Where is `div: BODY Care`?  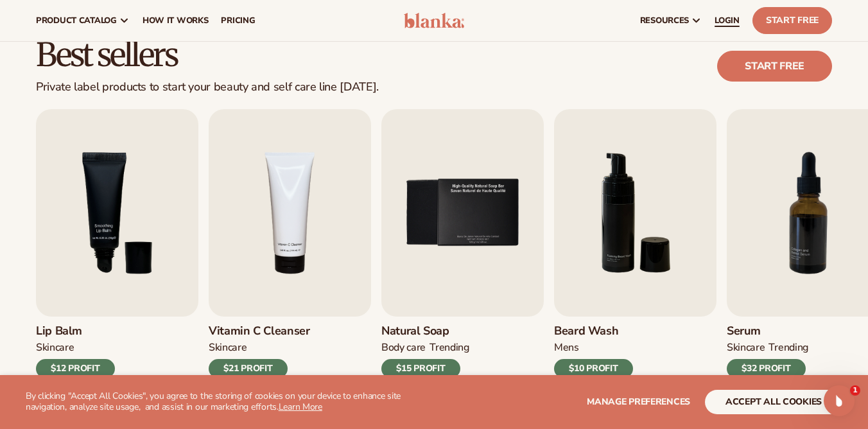
div: BODY Care is located at coordinates (403, 347).